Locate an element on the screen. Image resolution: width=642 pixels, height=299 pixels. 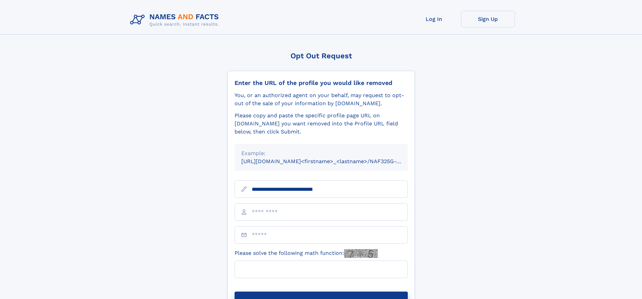
a: Log In is located at coordinates (434, 19).